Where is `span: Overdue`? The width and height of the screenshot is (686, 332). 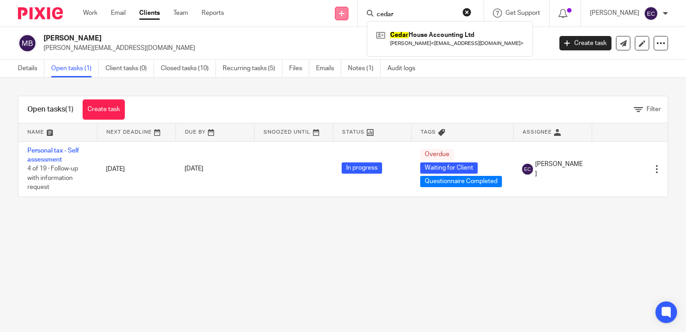 span: Overdue is located at coordinates (437, 154).